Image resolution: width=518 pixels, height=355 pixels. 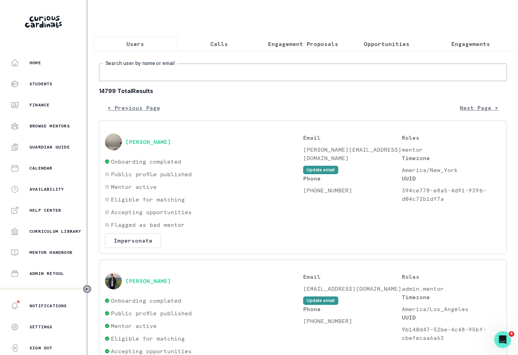 I want to click on p: Mentor Handbook, so click(x=51, y=252).